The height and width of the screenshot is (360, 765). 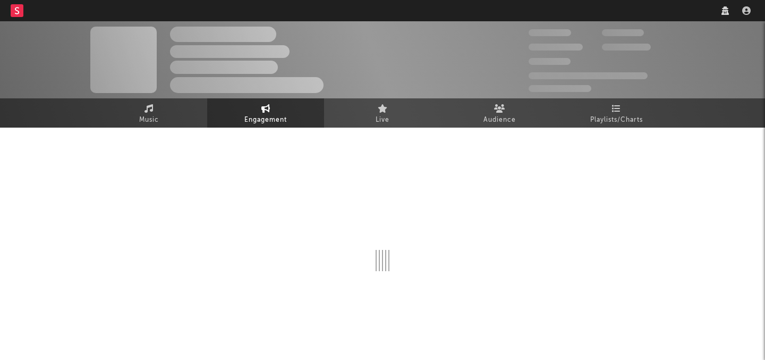 I want to click on span: Audience, so click(x=499, y=120).